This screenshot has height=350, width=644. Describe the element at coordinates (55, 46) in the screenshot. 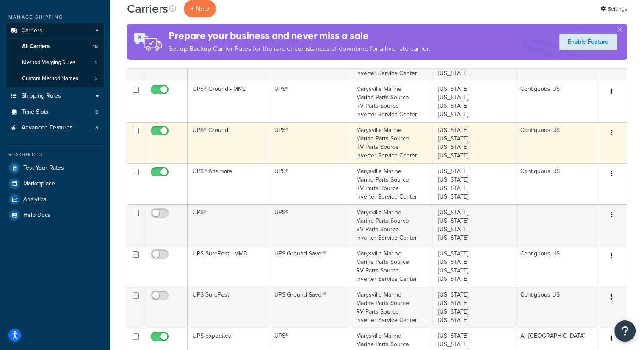

I see `li: All Carriers` at that location.